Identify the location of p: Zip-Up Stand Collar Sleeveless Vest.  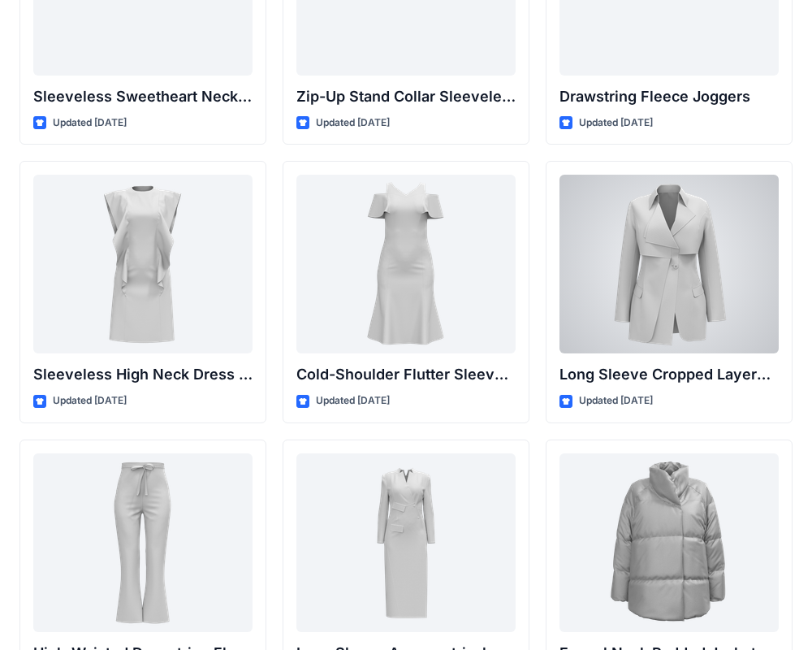
(406, 97).